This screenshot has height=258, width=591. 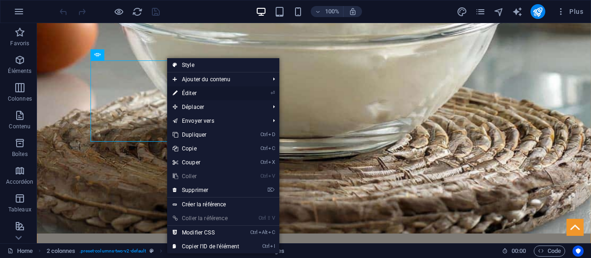 I want to click on i: X, so click(x=271, y=162).